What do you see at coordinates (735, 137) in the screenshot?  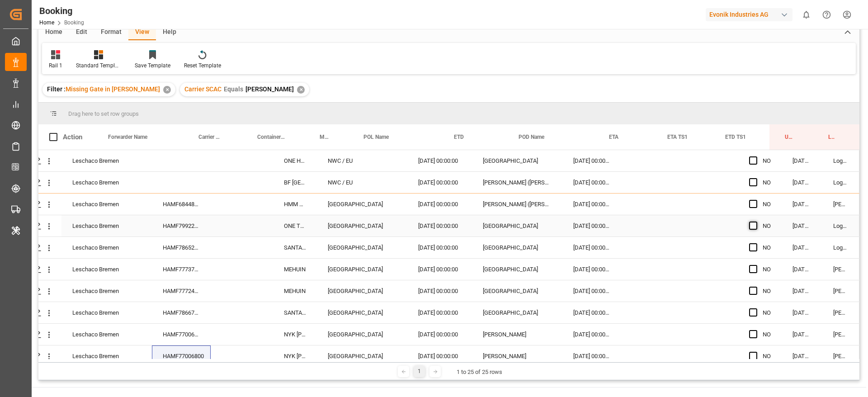 I see `span: ETD TS1` at bounding box center [735, 137].